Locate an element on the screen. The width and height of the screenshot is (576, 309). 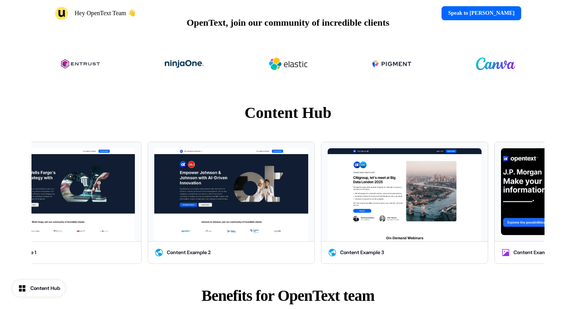
button: Content Hub is located at coordinates (38, 288).